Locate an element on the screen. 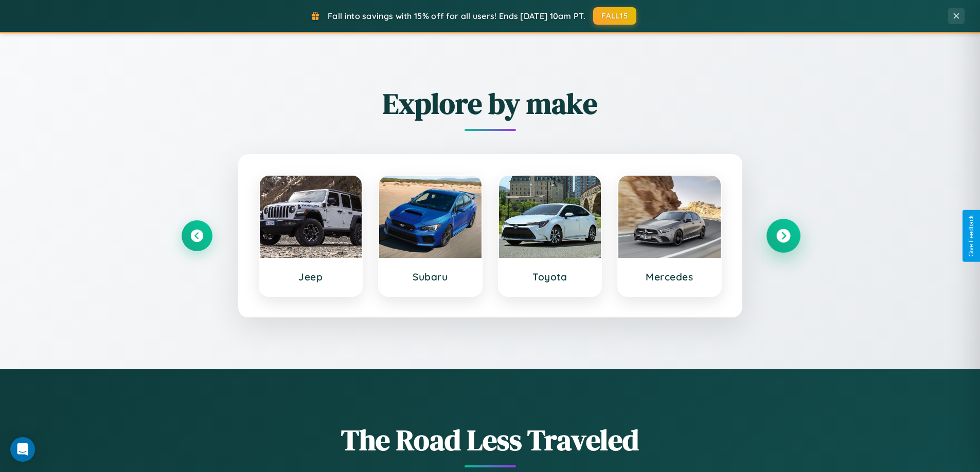 The width and height of the screenshot is (980, 472). div: Give Feedback is located at coordinates (971, 236).